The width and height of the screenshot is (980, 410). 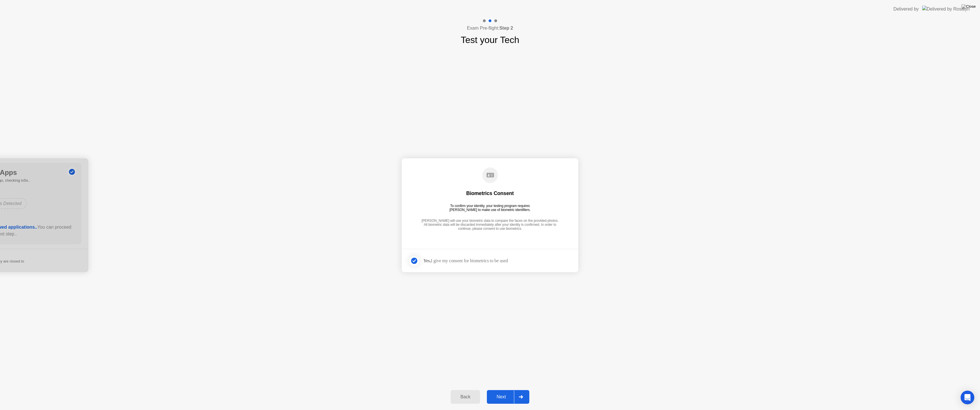 I want to click on div: Open Intercom Messenger, so click(x=967, y=397).